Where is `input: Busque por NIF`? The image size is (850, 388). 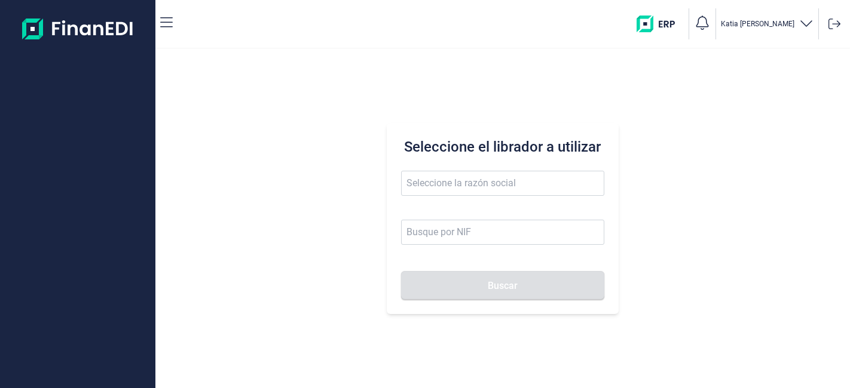 input: Busque por NIF is located at coordinates (502, 232).